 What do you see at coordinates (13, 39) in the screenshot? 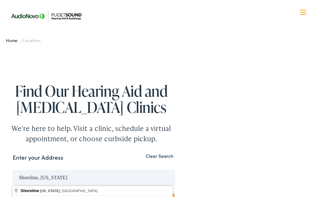
I see `a: Home` at bounding box center [13, 39].